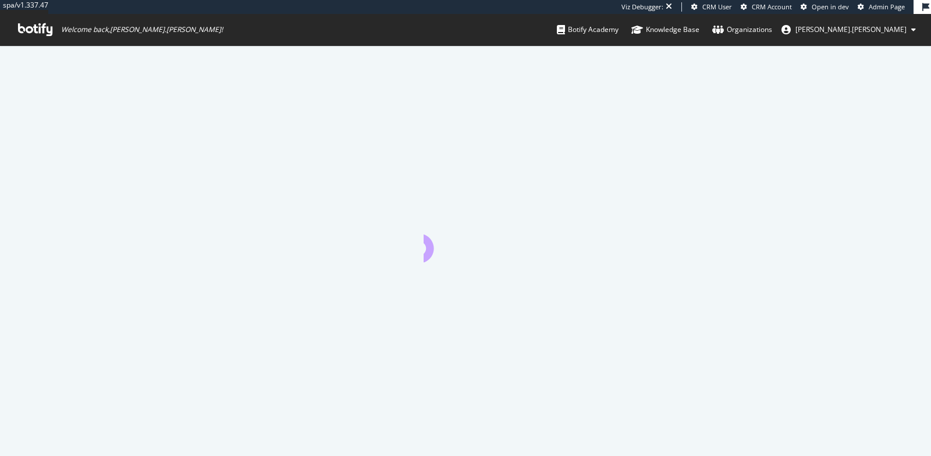 The width and height of the screenshot is (931, 456). What do you see at coordinates (466, 242) in the screenshot?
I see `div: animation` at bounding box center [466, 242].